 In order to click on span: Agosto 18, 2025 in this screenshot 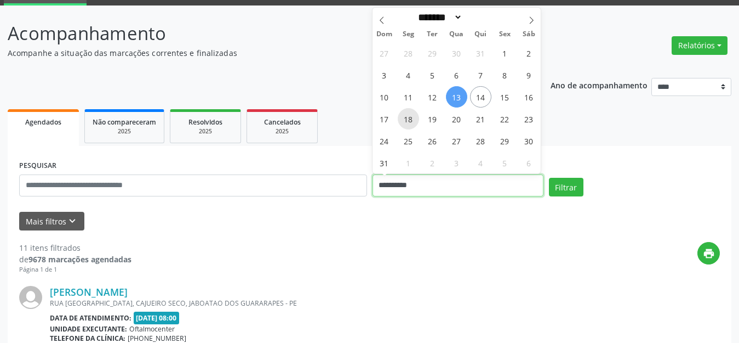, I will do `click(408, 118)`.